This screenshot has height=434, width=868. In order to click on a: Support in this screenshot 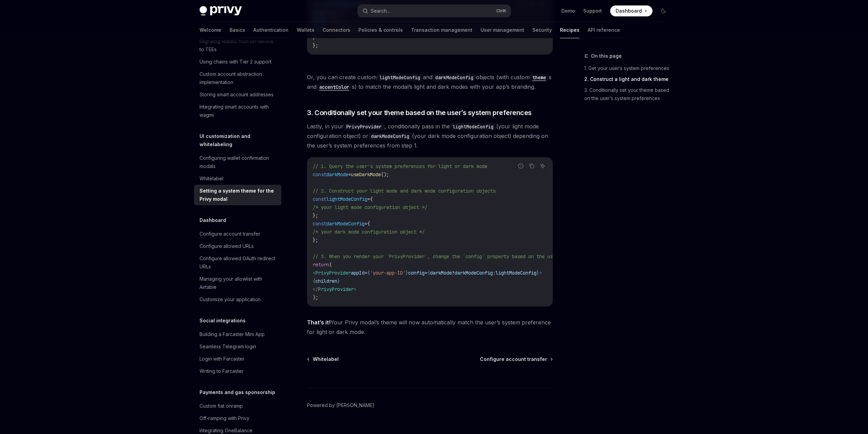, I will do `click(592, 11)`.